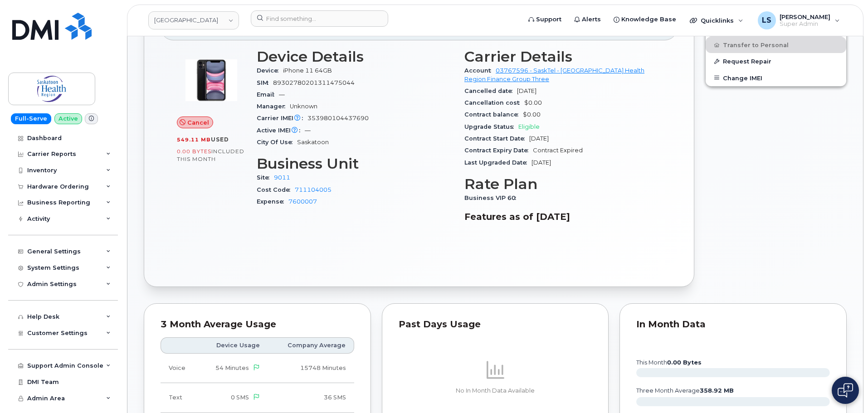  Describe the element at coordinates (495, 391) in the screenshot. I see `p: No In Month Data Available` at that location.